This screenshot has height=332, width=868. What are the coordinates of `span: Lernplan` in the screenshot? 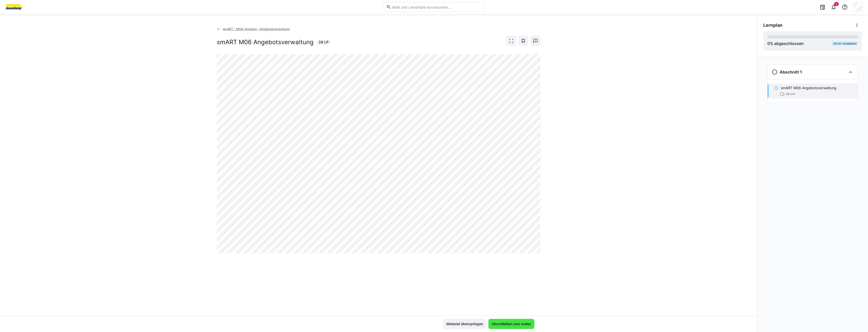 It's located at (773, 25).